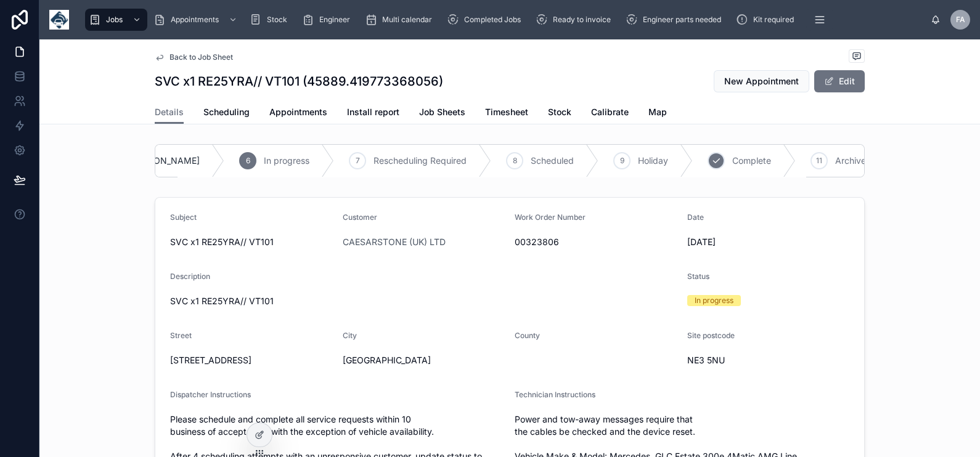 The height and width of the screenshot is (457, 980). What do you see at coordinates (621, 161) in the screenshot?
I see `span: 9` at bounding box center [621, 161].